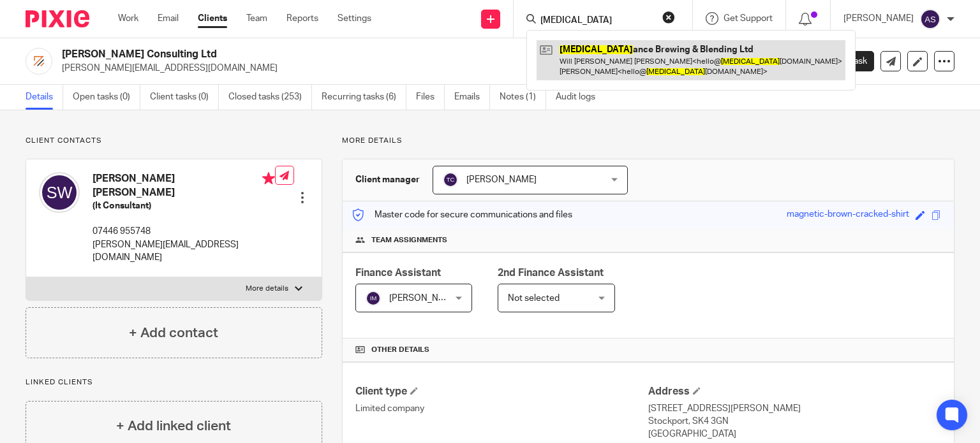 This screenshot has height=443, width=980. What do you see at coordinates (501, 391) in the screenshot?
I see `h4: Client type` at bounding box center [501, 391].